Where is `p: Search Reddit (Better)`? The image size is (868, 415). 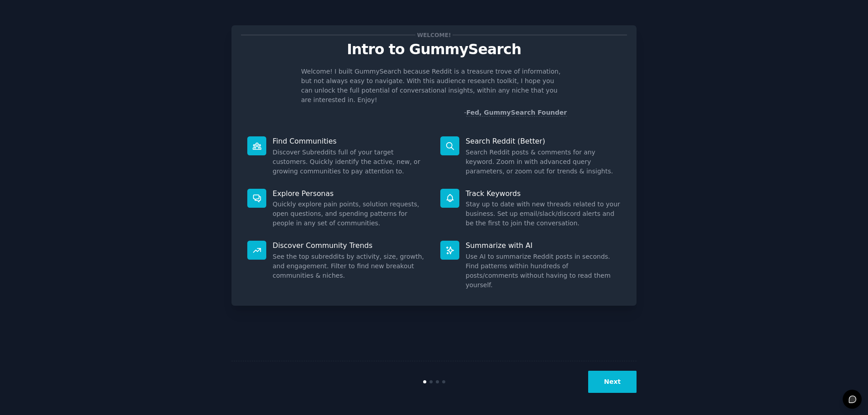 p: Search Reddit (Better) is located at coordinates (543, 141).